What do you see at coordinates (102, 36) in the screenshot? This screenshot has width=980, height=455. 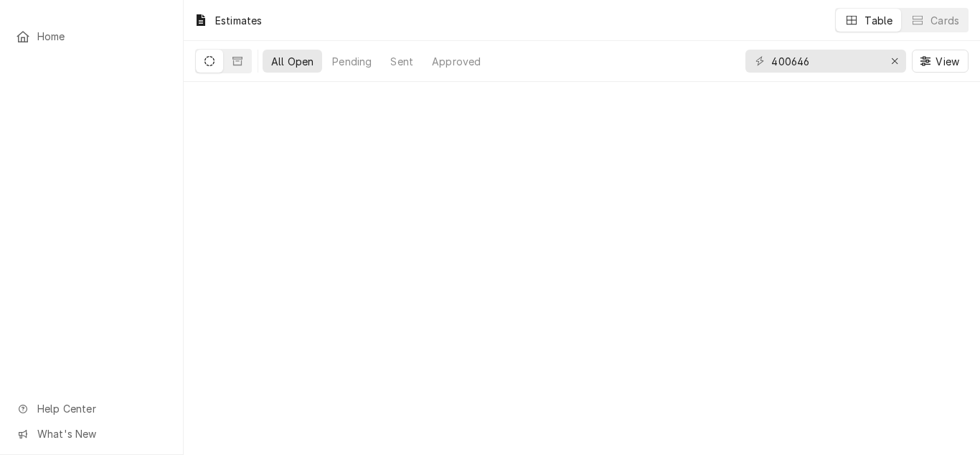 I see `span: Home` at bounding box center [102, 36].